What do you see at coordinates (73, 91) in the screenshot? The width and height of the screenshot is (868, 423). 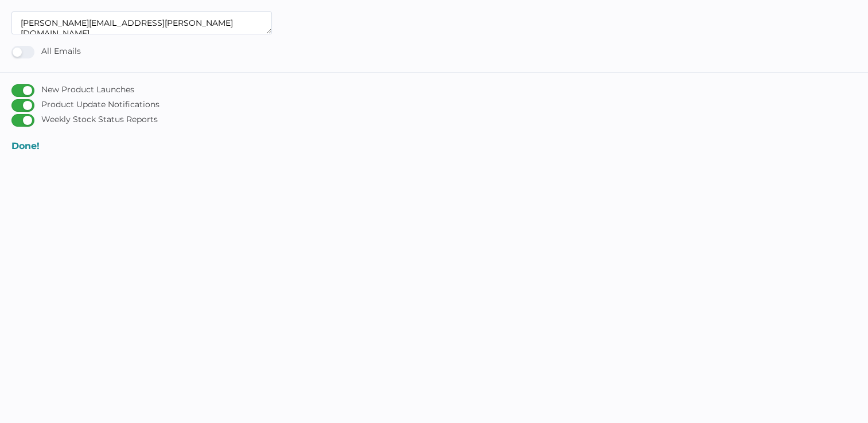 I see `div: New Product Launches` at bounding box center [73, 91].